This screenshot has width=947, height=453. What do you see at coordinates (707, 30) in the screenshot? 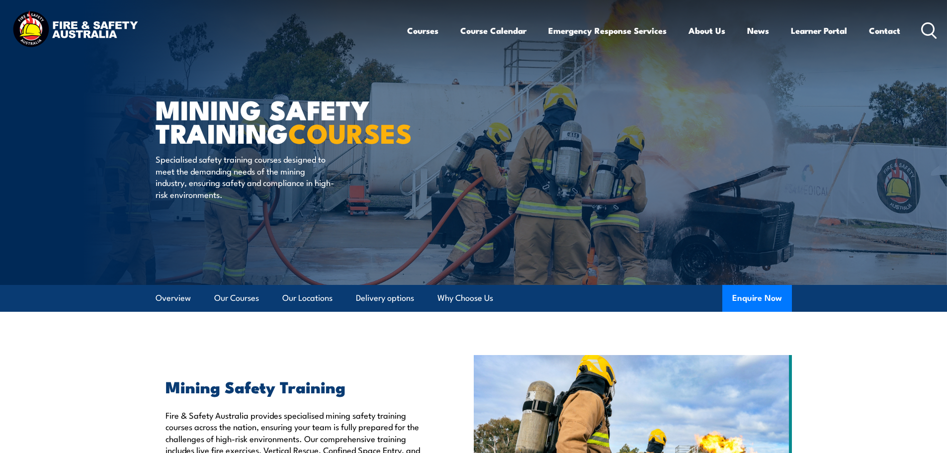
I see `a: About Us` at bounding box center [707, 30].